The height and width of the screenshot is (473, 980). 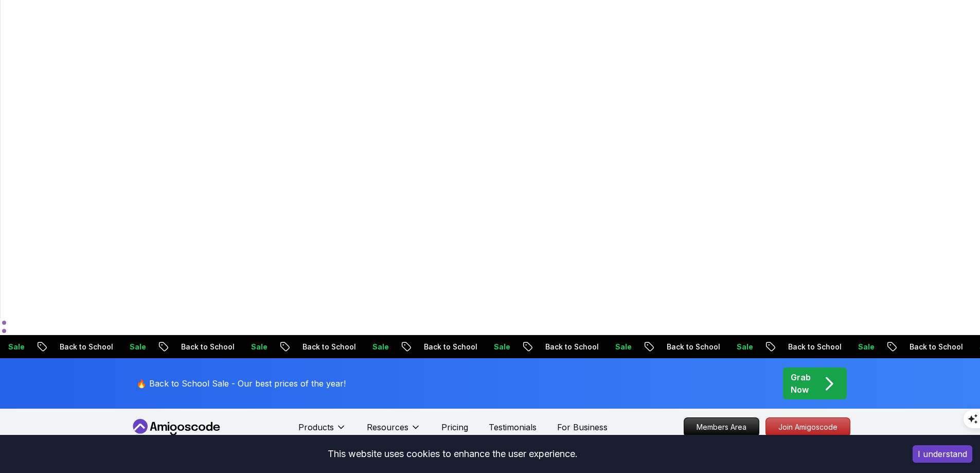 What do you see at coordinates (452, 454) in the screenshot?
I see `div: This website uses cookies to enhance the user experience.` at bounding box center [452, 454].